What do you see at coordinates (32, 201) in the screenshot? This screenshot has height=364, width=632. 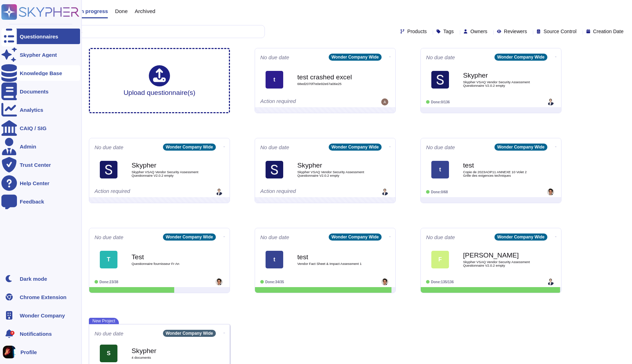 I see `div: Feedback` at bounding box center [32, 201].